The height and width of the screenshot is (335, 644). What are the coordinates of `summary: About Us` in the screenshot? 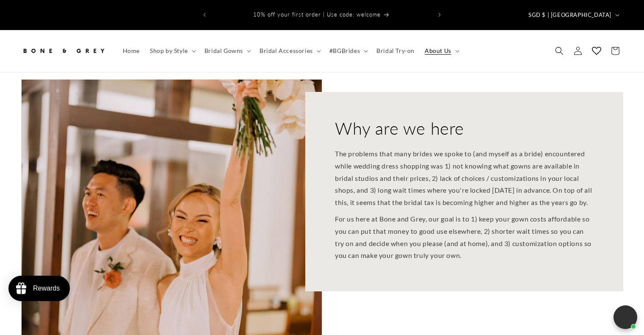 It's located at (441, 51).